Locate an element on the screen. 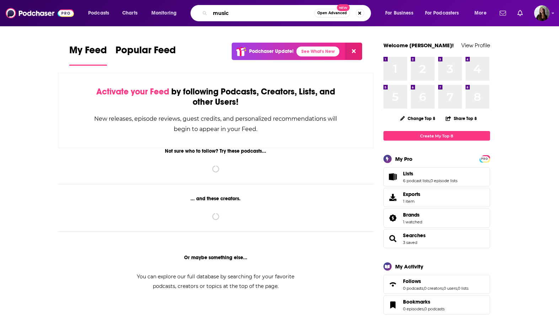 This screenshot has height=316, width=559. div: ... and these creators. is located at coordinates (216, 199).